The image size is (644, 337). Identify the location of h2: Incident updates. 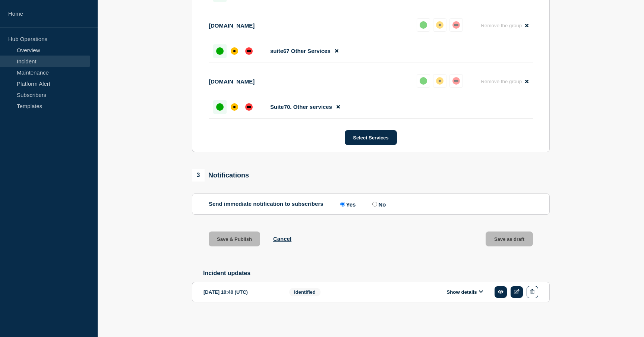
(377, 273).